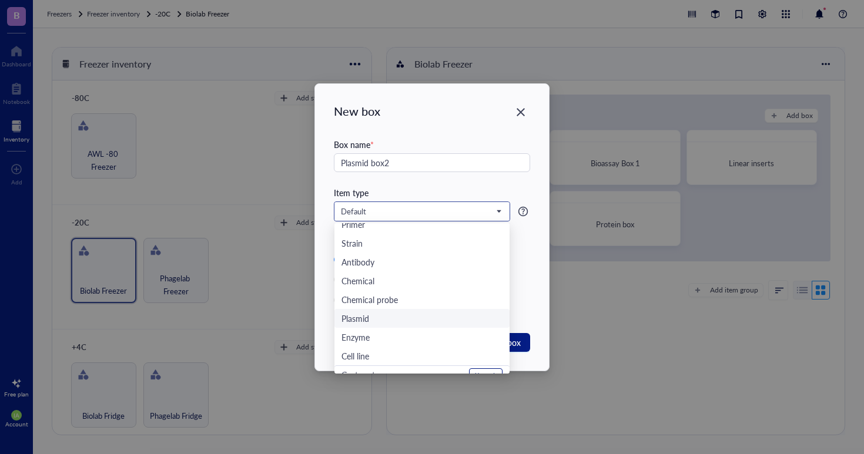 The width and height of the screenshot is (864, 454). I want to click on span: Default, so click(421, 212).